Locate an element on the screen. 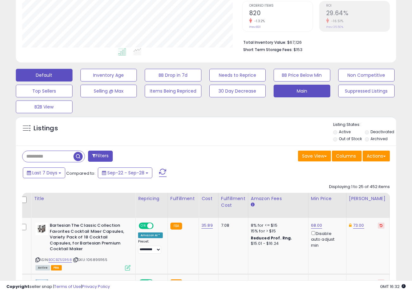 The image size is (412, 293). small: -16.51% is located at coordinates (336, 21).